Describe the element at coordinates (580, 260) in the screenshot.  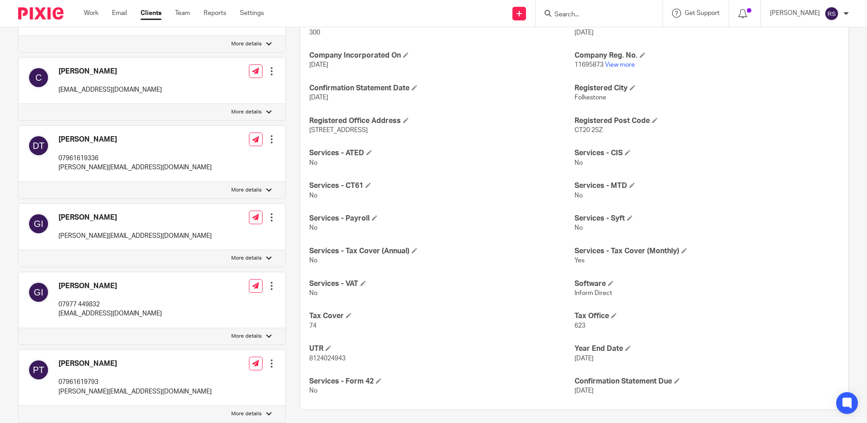
I see `span: Yes` at that location.